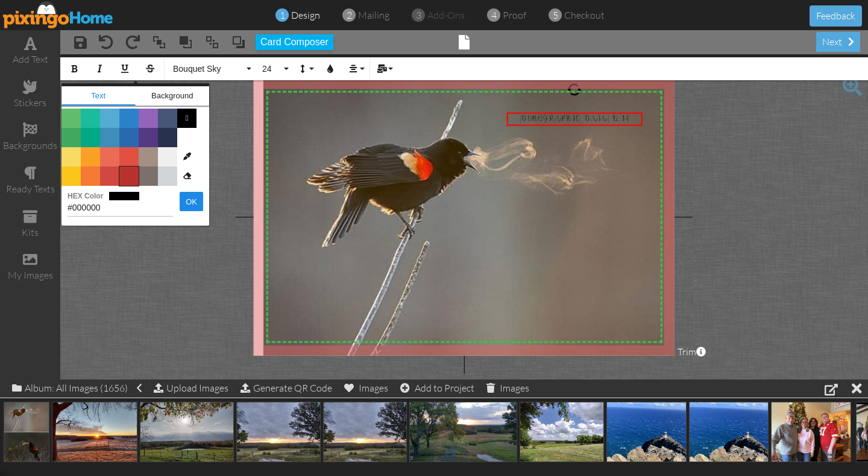 This screenshot has width=868, height=476. I want to click on button: Bold (⌘B), so click(74, 68).